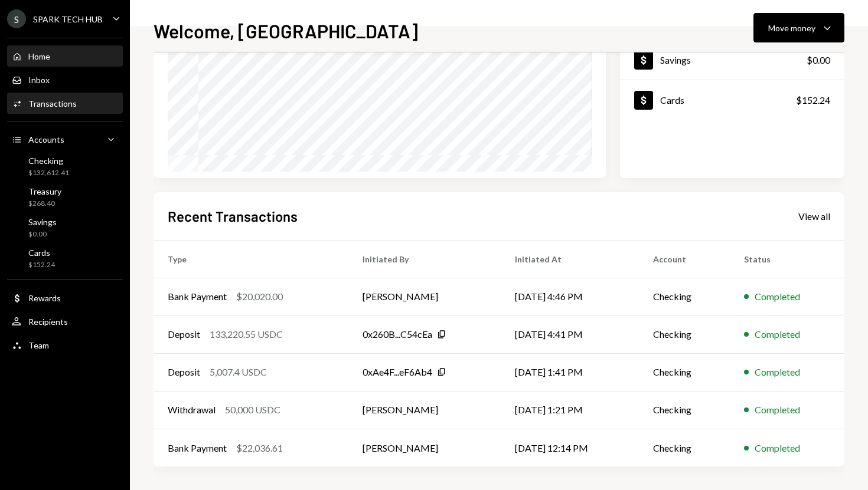 This screenshot has width=868, height=490. Describe the element at coordinates (45, 203) in the screenshot. I see `div: $268.40` at that location.